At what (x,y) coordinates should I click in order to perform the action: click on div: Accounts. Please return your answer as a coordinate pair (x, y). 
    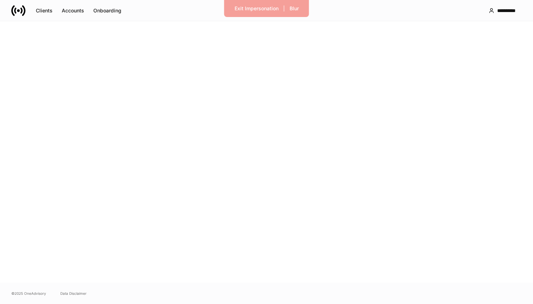
    Looking at the image, I should click on (73, 11).